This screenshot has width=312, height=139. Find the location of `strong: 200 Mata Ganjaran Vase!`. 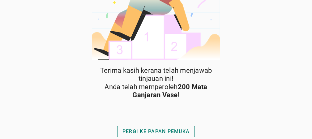

strong: 200 Mata Ganjaran Vase! is located at coordinates (170, 90).